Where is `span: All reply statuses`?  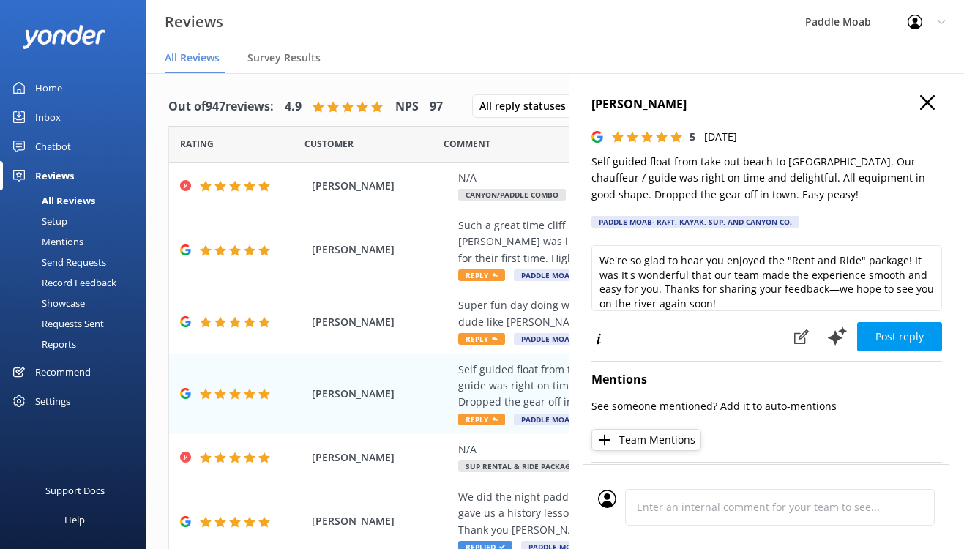 span: All reply statuses is located at coordinates (527, 106).